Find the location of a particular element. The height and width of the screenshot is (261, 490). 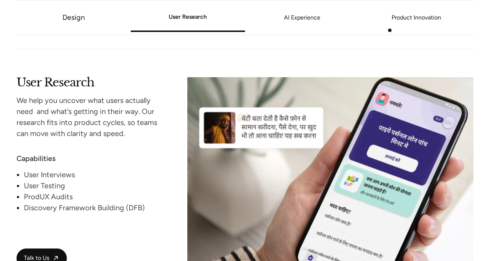

div: ProdUX Audits is located at coordinates (91, 196).